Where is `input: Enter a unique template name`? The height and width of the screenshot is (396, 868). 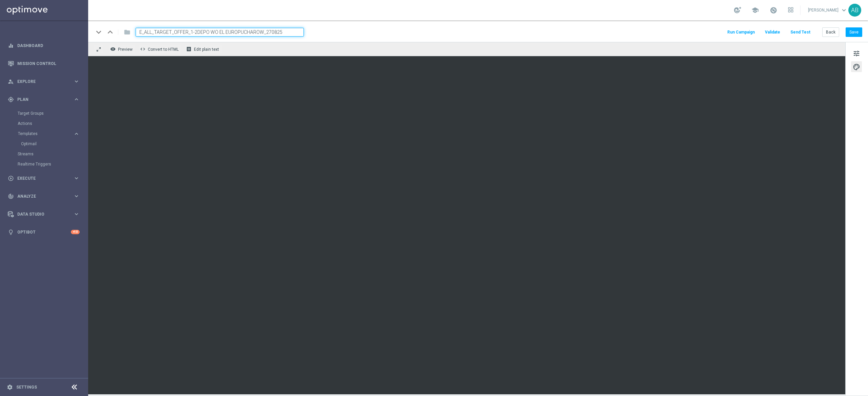 input: Enter a unique template name is located at coordinates (220, 32).